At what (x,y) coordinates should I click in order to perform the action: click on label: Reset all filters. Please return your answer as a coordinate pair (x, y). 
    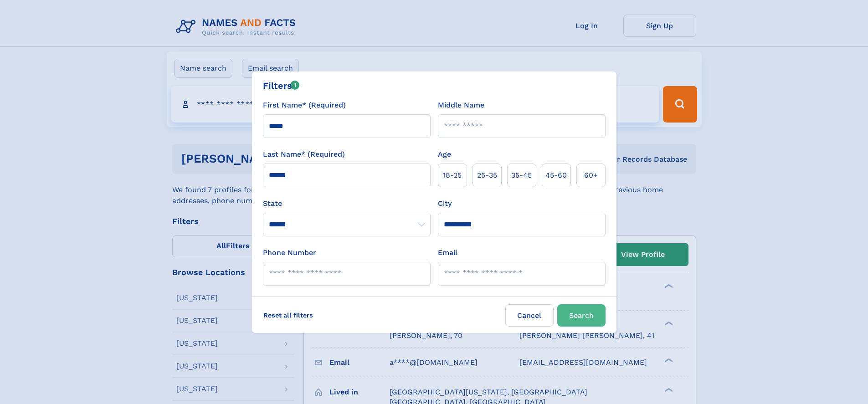
    Looking at the image, I should click on (288, 315).